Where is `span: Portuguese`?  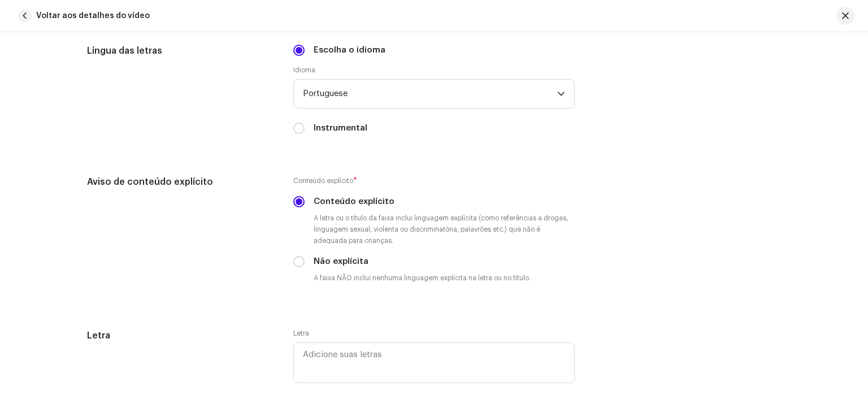
span: Portuguese is located at coordinates (430, 94).